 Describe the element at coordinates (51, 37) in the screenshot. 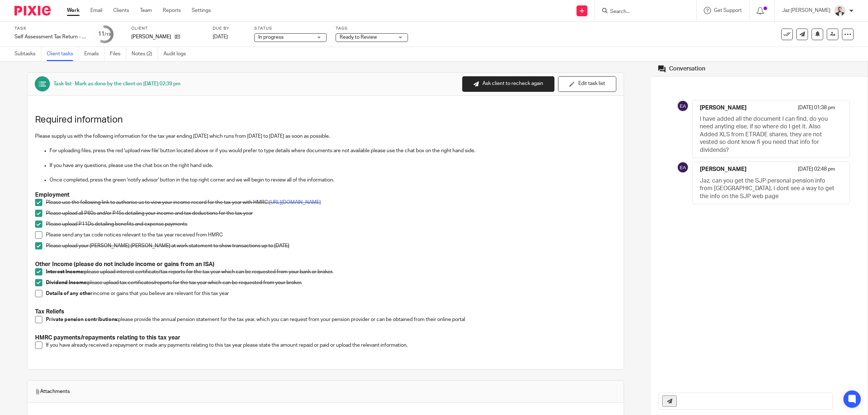

I see `div: Self Assessment Tax Return - 2024-2025` at that location.